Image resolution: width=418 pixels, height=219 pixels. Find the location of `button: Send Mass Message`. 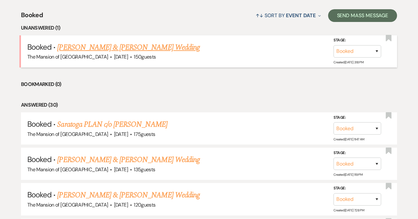

button: Send Mass Message is located at coordinates (363, 16).